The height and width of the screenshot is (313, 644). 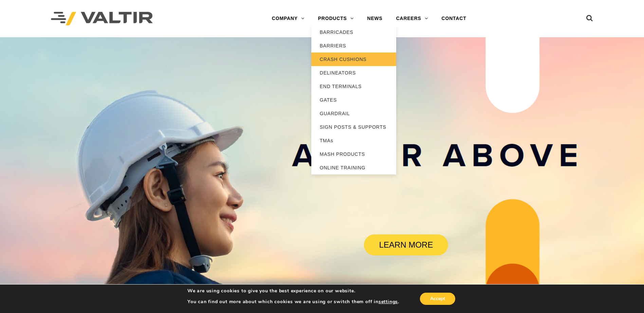 What do you see at coordinates (354, 32) in the screenshot?
I see `a: BARRICADES` at bounding box center [354, 32].